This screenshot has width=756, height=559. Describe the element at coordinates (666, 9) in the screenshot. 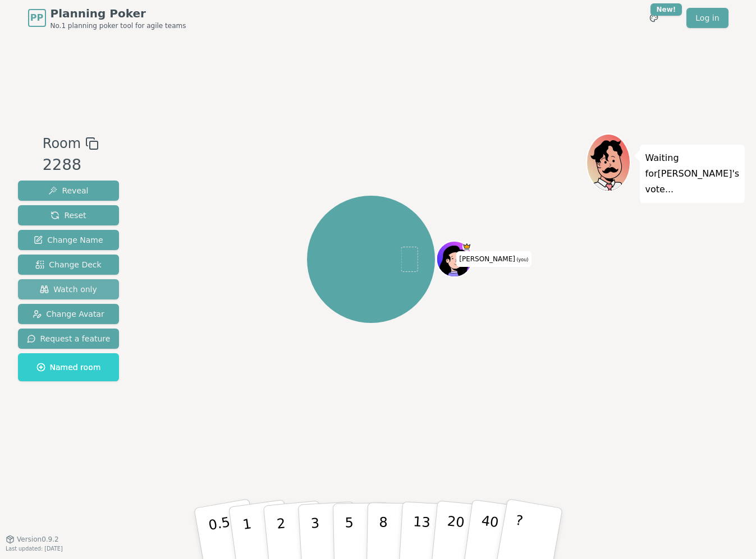

I see `div: New!` at that location.